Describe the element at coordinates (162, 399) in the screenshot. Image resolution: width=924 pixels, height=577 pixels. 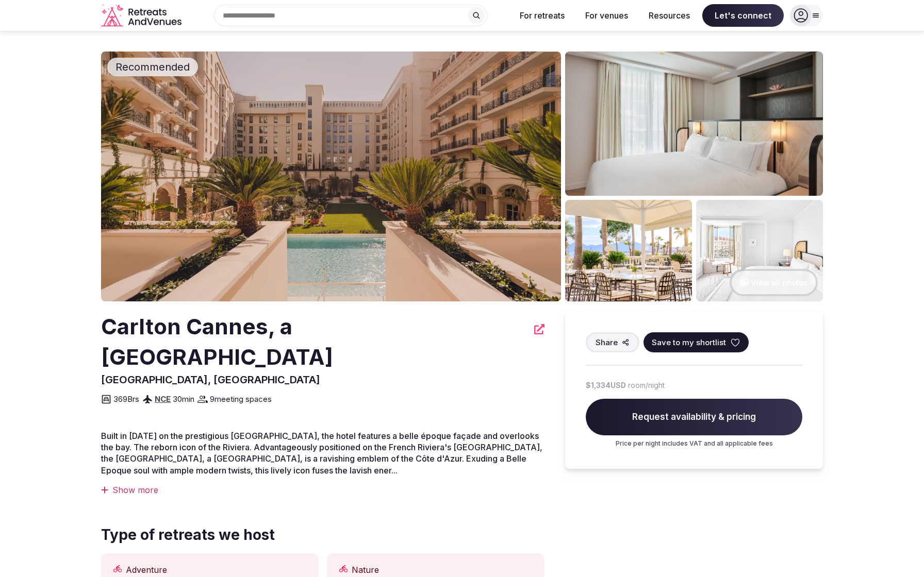
I see `a: NCE` at that location.